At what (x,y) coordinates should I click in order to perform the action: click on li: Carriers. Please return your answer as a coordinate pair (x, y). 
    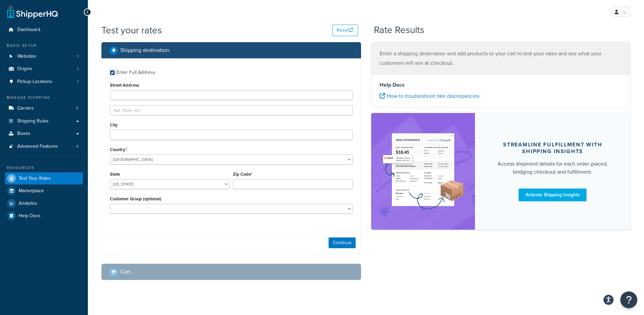
    Looking at the image, I should click on (44, 109).